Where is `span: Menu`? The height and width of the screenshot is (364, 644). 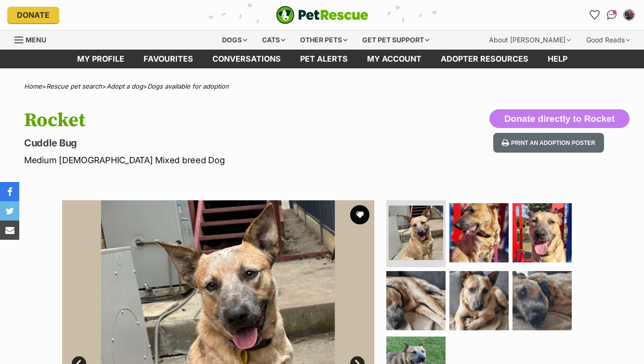 span: Menu is located at coordinates (35, 39).